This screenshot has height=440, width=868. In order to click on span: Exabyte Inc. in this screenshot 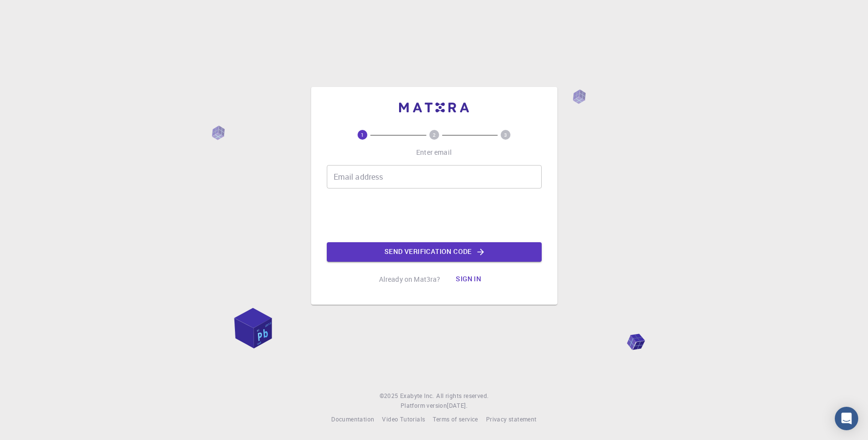, I will do `click(417, 395)`.